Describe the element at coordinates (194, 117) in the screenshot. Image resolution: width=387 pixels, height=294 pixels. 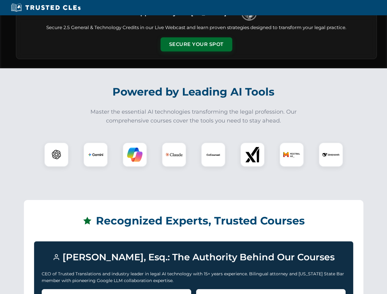
I see `p: Master the essential AI technologies transforming the legal profession. Our comprehensive courses...` at that location.